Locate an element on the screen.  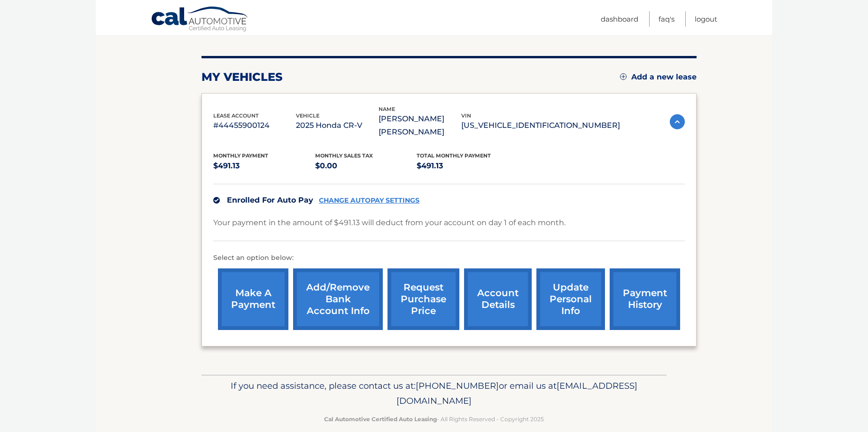
p: Your payment in the amount of $491.13 will deduct from your account on day 1 of each month. is located at coordinates (390, 223).